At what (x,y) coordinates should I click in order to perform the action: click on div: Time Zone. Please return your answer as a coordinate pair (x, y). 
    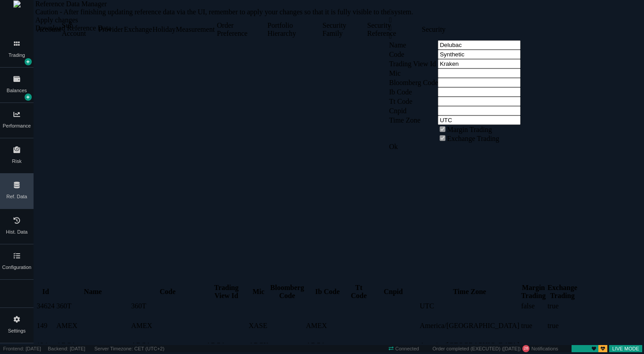
    Looking at the image, I should click on (435, 292).